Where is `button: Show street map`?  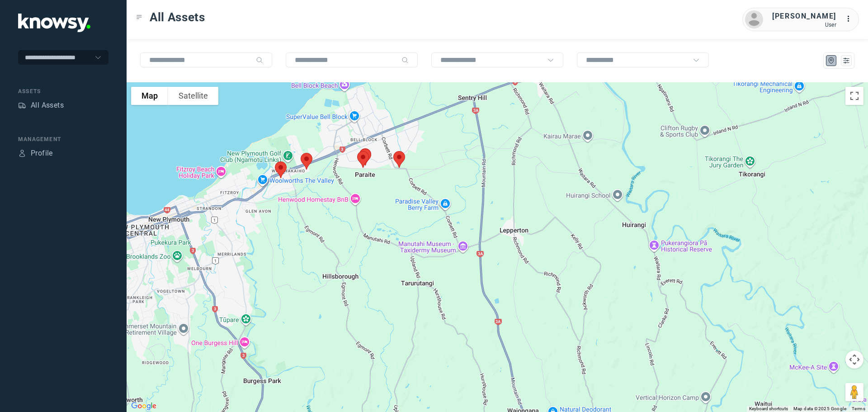 button: Show street map is located at coordinates (150, 96).